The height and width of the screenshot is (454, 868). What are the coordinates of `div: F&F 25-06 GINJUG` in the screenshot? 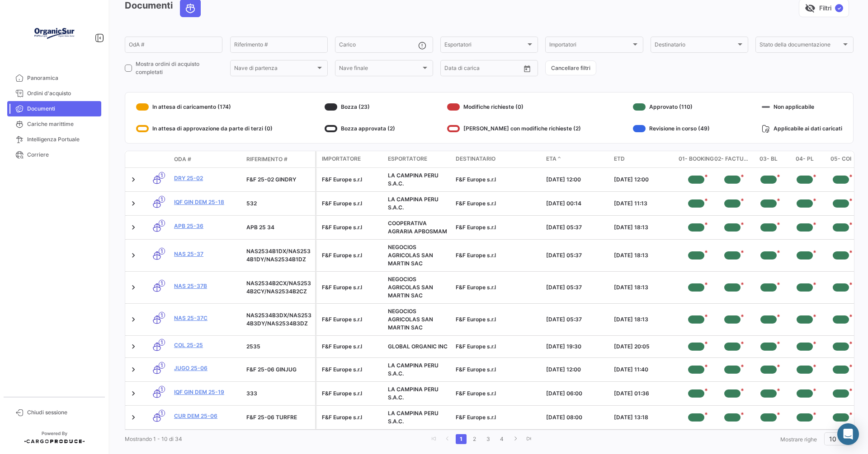 It's located at (279, 370).